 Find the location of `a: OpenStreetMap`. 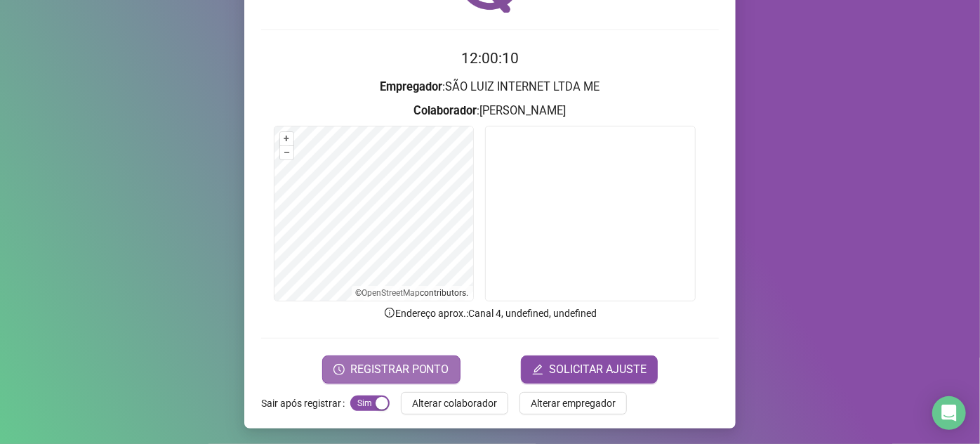

a: OpenStreetMap is located at coordinates (391, 293).